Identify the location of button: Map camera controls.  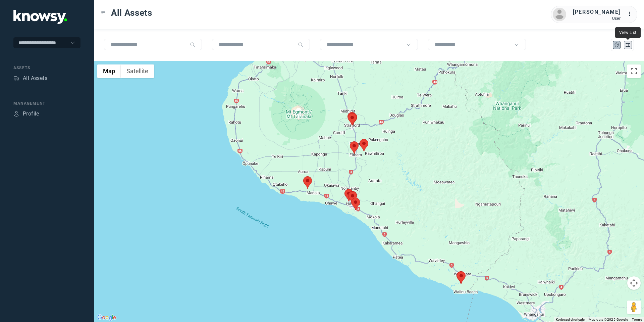
(634, 283).